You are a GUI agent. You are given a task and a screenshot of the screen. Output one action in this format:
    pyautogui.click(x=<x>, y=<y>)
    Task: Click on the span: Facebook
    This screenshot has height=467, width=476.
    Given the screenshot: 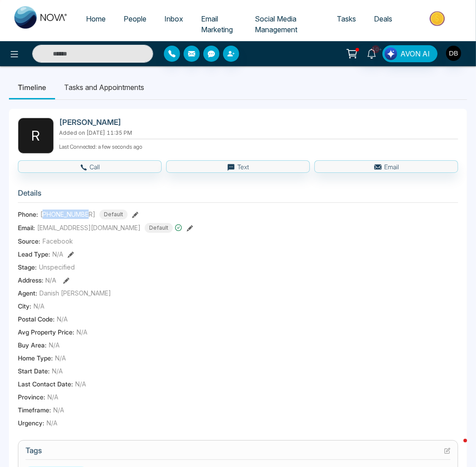 What is the action you would take?
    pyautogui.click(x=58, y=241)
    